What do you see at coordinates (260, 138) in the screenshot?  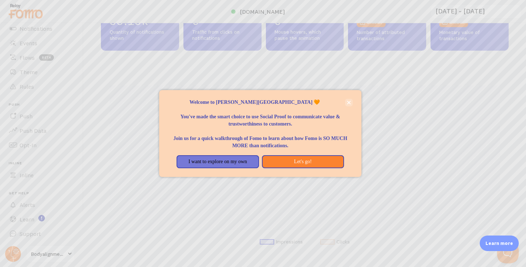 I see `p: Join us for a quick walkthrough of Fomo to learn about how Fomo is SO MUCH MORE than notifications.` at bounding box center [260, 138].